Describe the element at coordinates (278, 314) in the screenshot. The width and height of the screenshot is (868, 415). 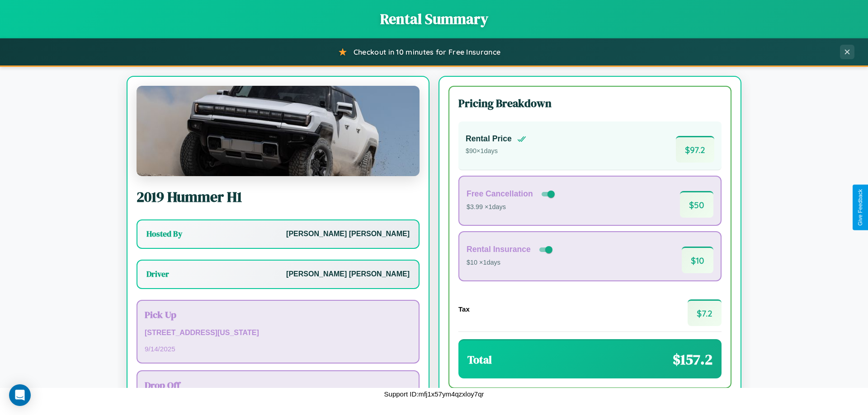
I see `h3: Pick Up` at that location.